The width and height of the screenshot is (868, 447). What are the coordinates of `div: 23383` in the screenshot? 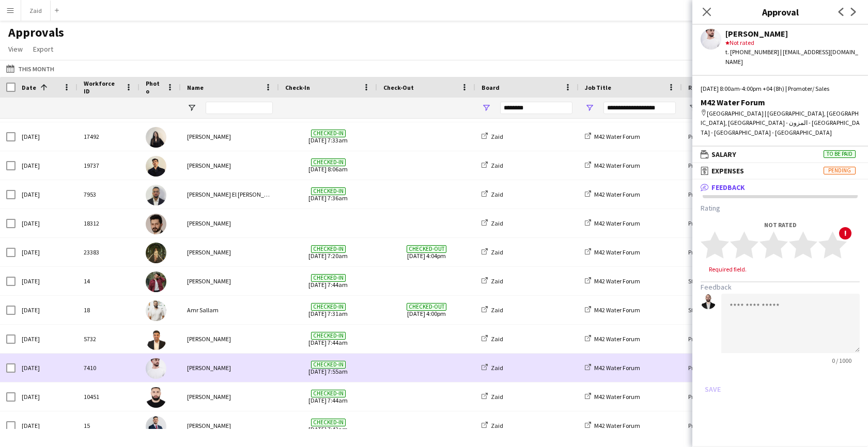 It's located at (109, 252).